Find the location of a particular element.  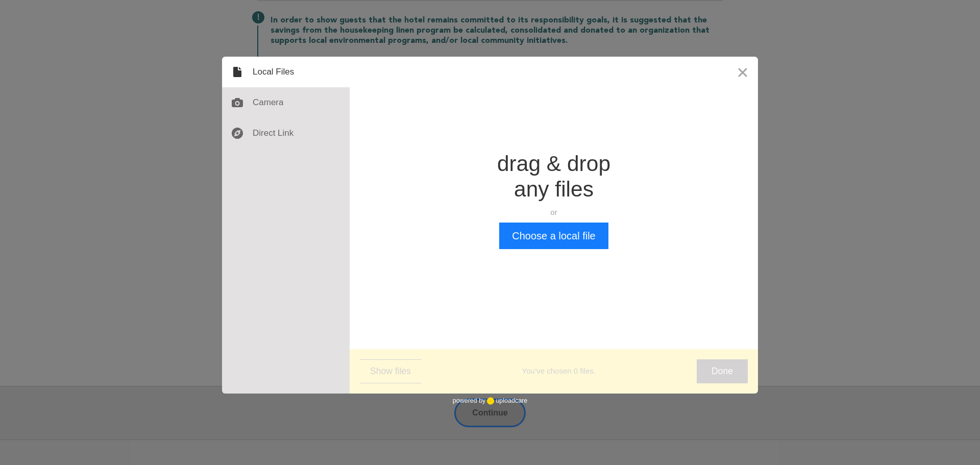

button: Choose a local file is located at coordinates (553, 236).